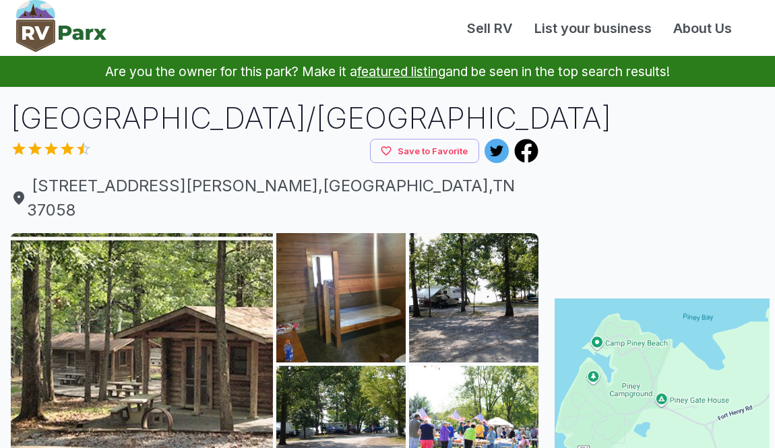  What do you see at coordinates (424, 151) in the screenshot?
I see `button: Save to Favorite` at bounding box center [424, 151].